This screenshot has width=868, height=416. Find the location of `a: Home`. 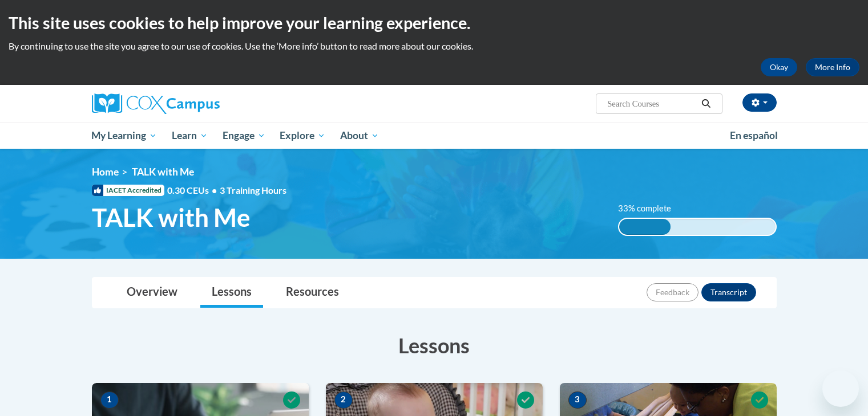

a: Home is located at coordinates (105, 172).